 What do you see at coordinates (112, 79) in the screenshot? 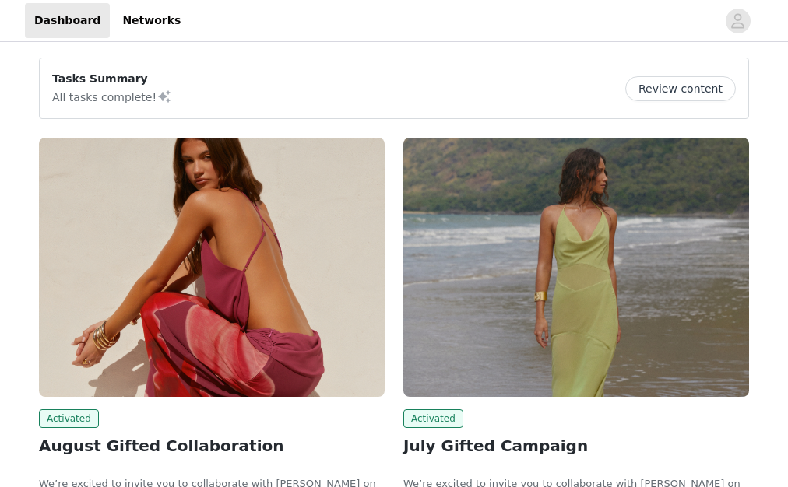
I see `p: Tasks Summary` at bounding box center [112, 79].